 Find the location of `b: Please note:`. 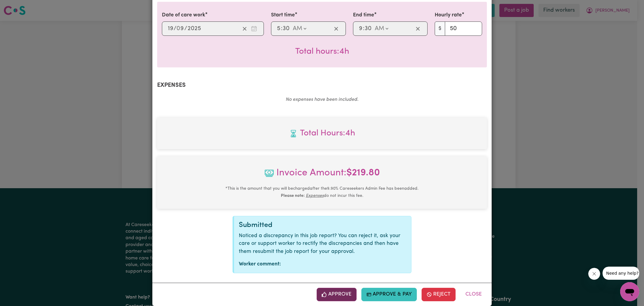

b: Please note: is located at coordinates (293, 196).